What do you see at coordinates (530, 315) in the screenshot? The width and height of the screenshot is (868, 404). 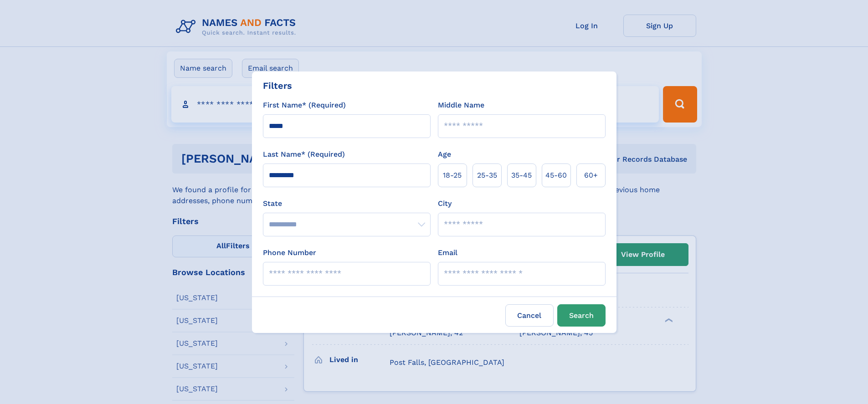 I see `label: Cancel` at bounding box center [530, 315].